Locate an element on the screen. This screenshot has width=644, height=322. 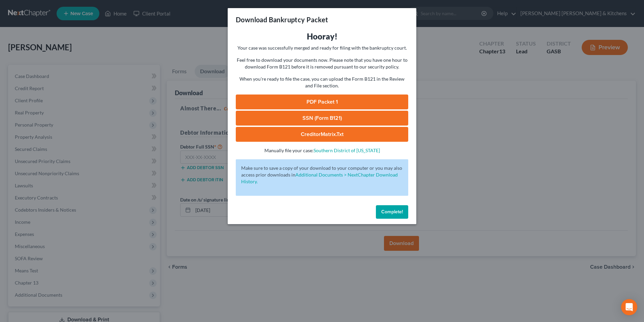
span: Complete! is located at coordinates (392, 211).